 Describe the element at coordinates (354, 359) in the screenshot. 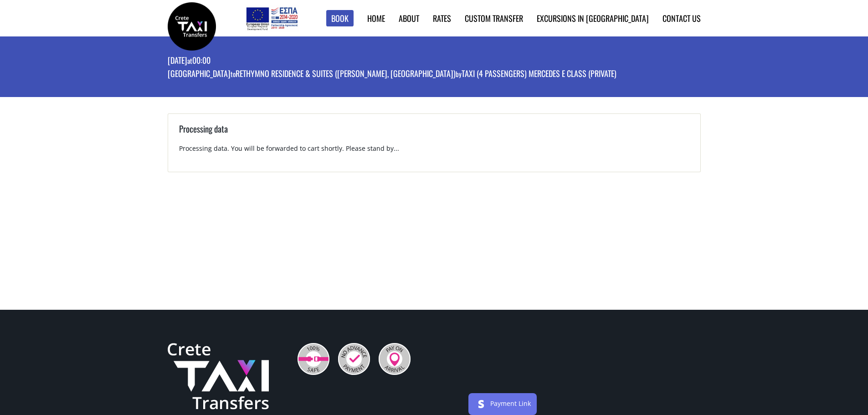

I see `img: No Advance Payment` at that location.